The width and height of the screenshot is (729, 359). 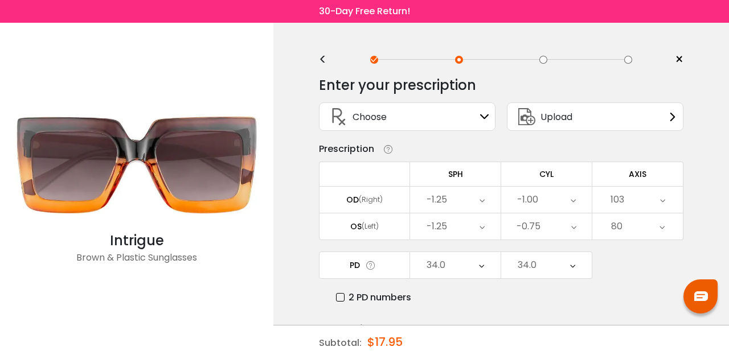 What do you see at coordinates (352, 200) in the screenshot?
I see `div: OD` at bounding box center [352, 200].